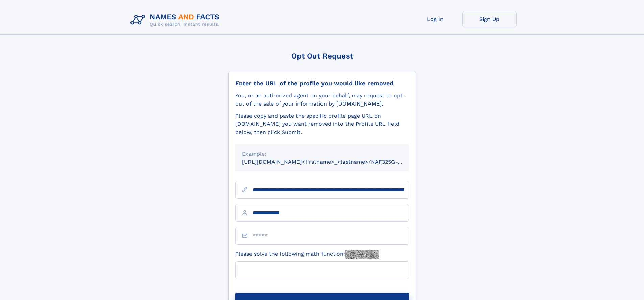 This screenshot has width=644, height=300. I want to click on div: Enter the URL of the profile you would like removed, so click(322, 83).